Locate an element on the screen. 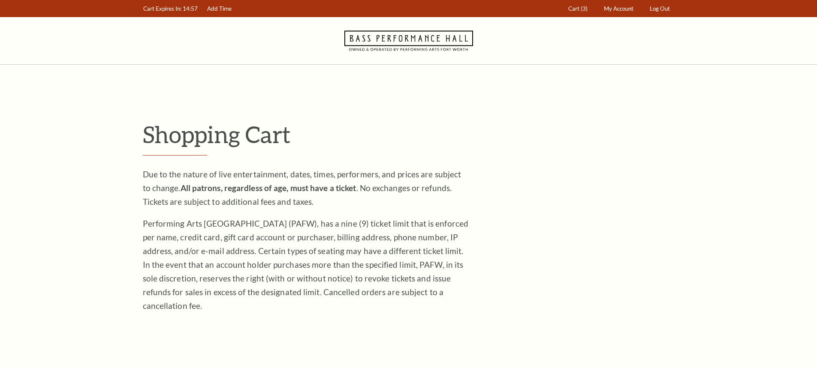  strong: All patrons, regardless of age, must have a ticket is located at coordinates (268, 188).